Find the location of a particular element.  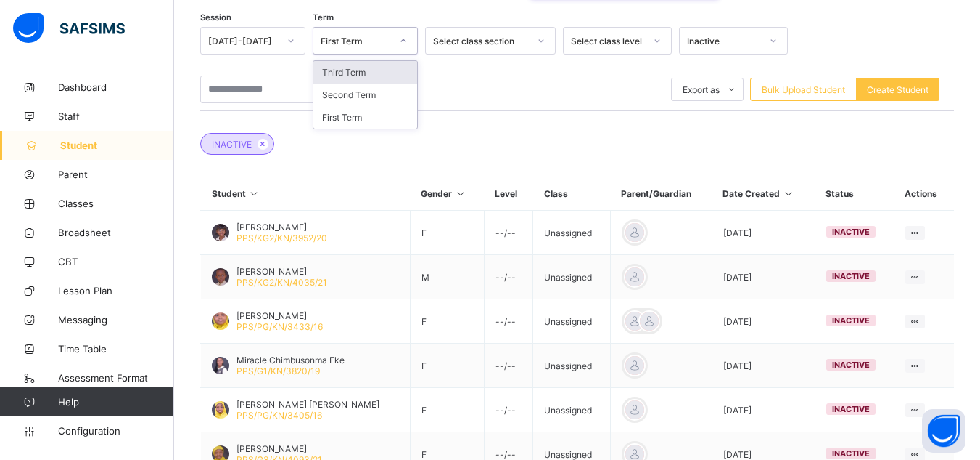

th: Parent/Guardian is located at coordinates (661, 194).